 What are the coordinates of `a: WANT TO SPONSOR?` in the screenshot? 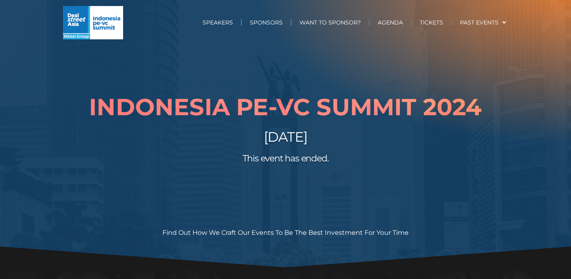 It's located at (330, 22).